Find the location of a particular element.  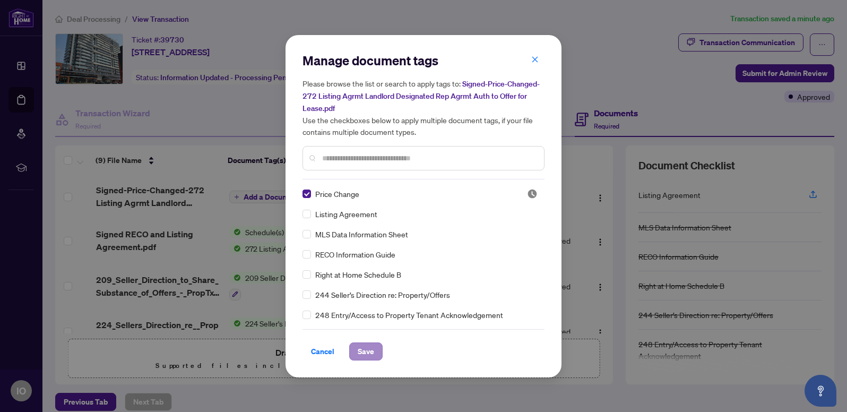

span: 248 Entry/Access to Property Tenant Acknowledgement is located at coordinates (409, 315).